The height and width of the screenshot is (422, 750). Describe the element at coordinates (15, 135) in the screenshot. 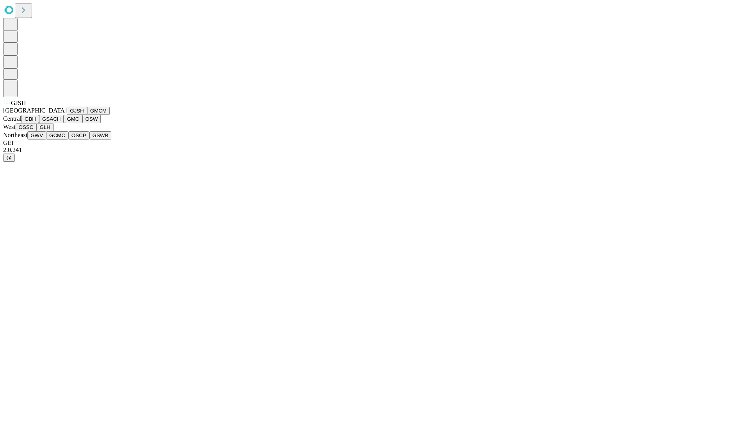

I see `span: Northeast` at that location.